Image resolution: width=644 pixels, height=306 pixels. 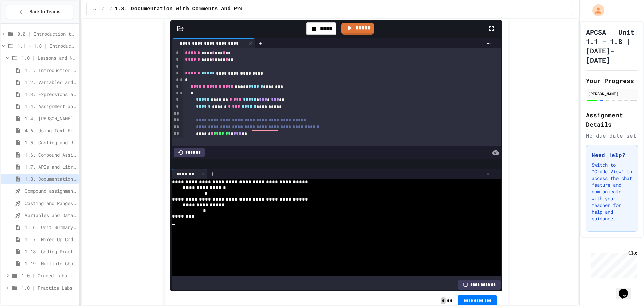 What do you see at coordinates (50, 251) in the screenshot?
I see `span: 1.18. Coding Practice 1a (1.1-1.6)` at bounding box center [50, 251].